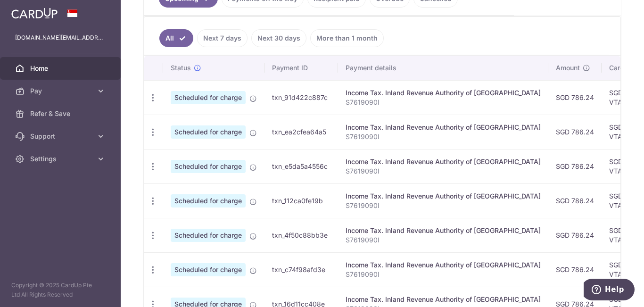  I want to click on span: Amount, so click(568, 68).